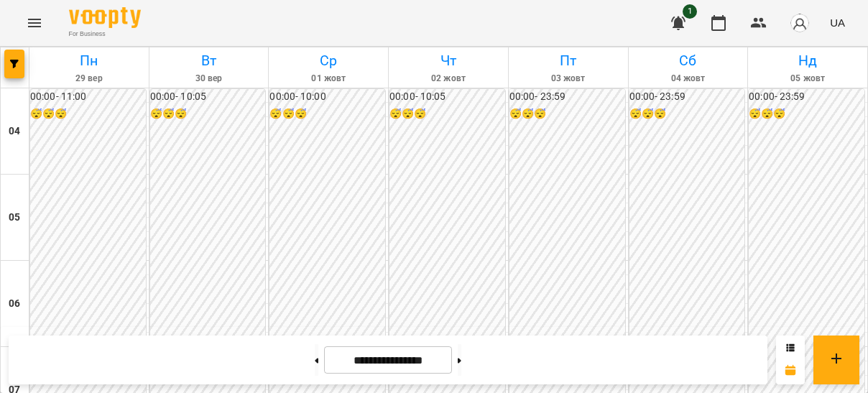 This screenshot has height=393, width=868. Describe the element at coordinates (448, 78) in the screenshot. I see `h6: 02 жовт` at that location.